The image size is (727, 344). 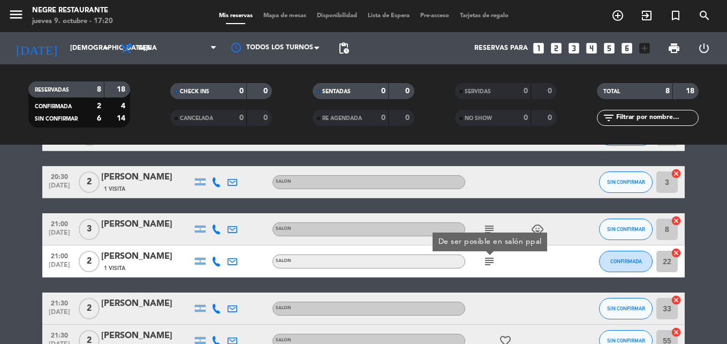 What do you see at coordinates (236, 16) in the screenshot?
I see `span: Mis reservas` at bounding box center [236, 16].